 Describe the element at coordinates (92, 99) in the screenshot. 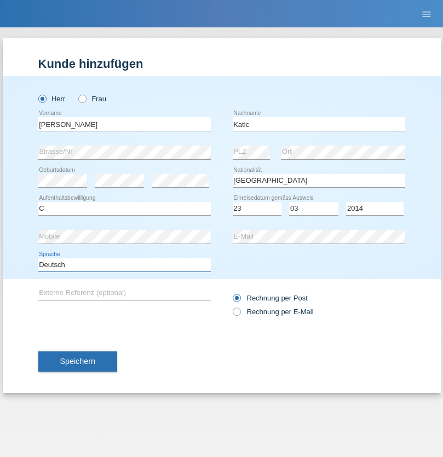

I see `label: Frau` at that location.